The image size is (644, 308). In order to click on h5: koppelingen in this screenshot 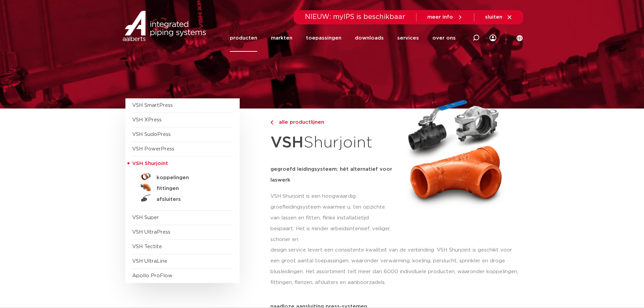, I will do `click(190, 178)`.